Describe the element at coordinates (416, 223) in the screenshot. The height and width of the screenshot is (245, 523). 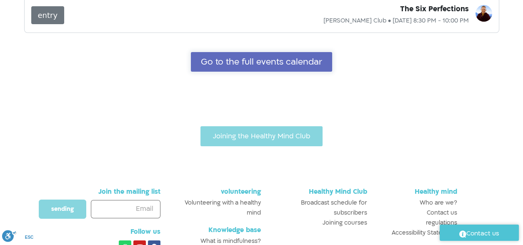
I see `a: regulations` at that location.